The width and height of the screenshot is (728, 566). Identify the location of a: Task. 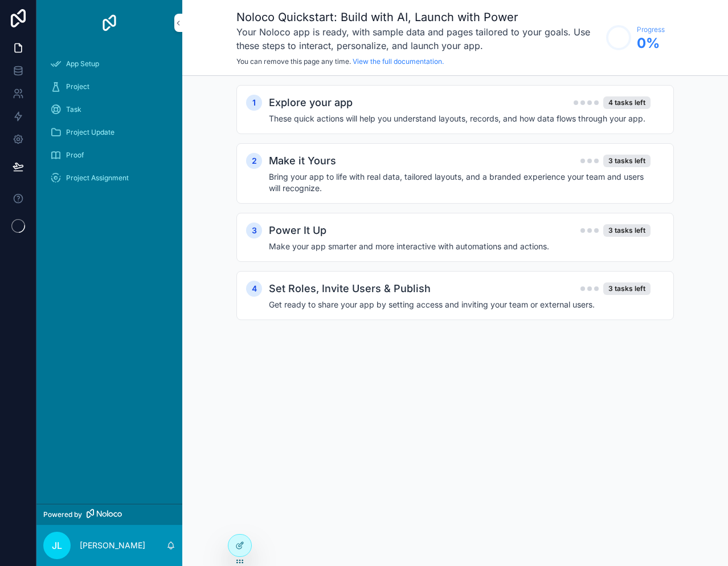
(110, 110).